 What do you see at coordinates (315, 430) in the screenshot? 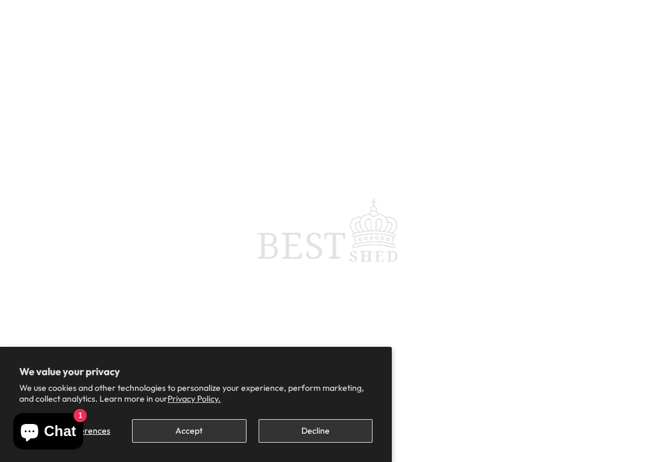
I see `button: Decline` at bounding box center [315, 430].